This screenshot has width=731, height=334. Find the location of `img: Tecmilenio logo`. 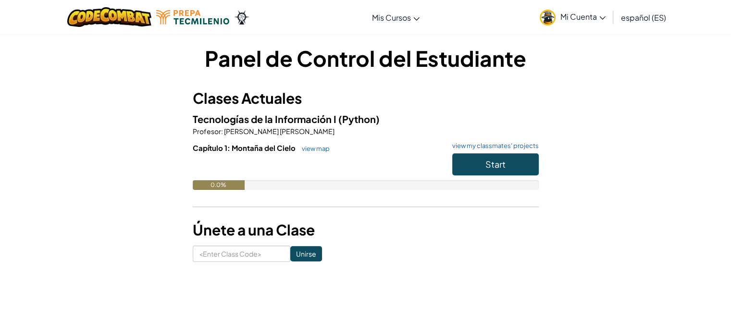

img: Tecmilenio logo is located at coordinates (193, 17).